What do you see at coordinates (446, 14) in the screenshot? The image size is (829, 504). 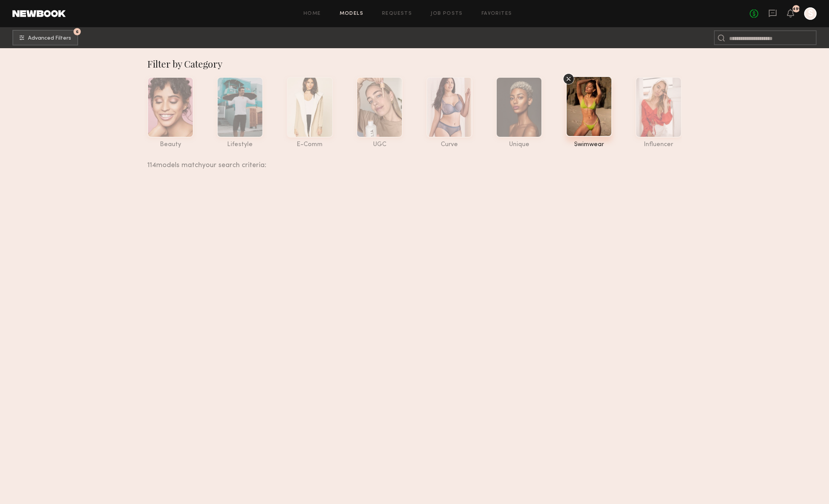 I see `a: Job Posts` at bounding box center [446, 14].